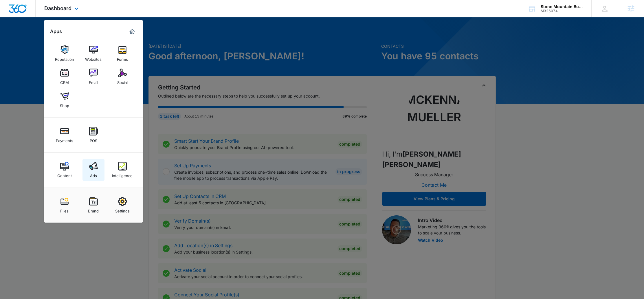 This screenshot has width=644, height=299. I want to click on div: CRM, so click(65, 81).